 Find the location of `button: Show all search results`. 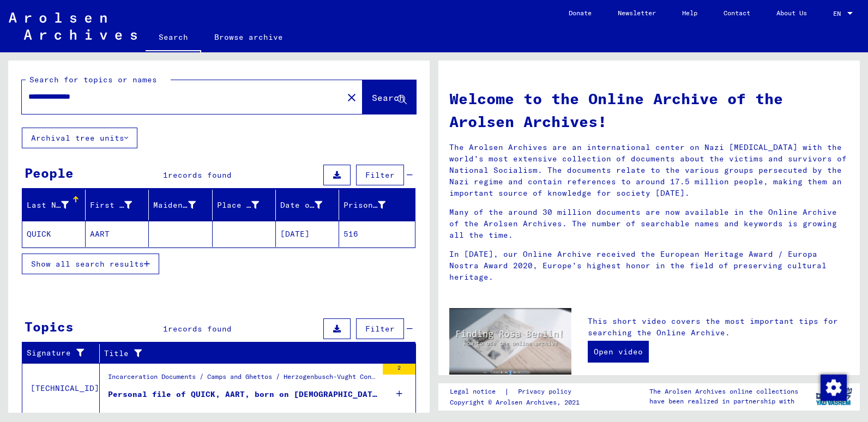

button: Show all search results is located at coordinates (90, 264).